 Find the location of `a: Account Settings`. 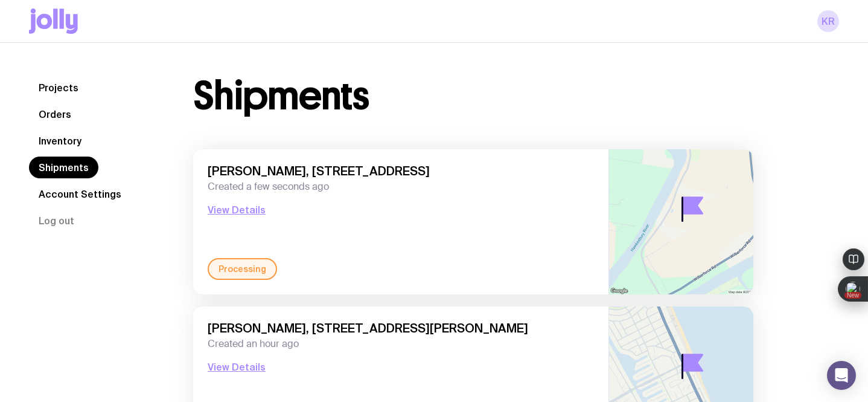

a: Account Settings is located at coordinates (79, 194).